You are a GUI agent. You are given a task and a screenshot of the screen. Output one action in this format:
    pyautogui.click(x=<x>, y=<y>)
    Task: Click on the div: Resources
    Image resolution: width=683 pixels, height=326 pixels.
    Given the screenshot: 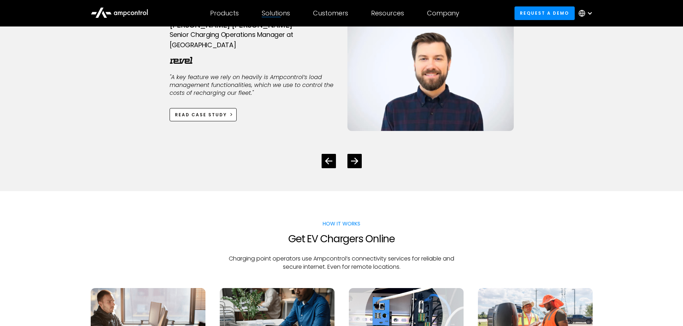 What is the action you would take?
    pyautogui.click(x=387, y=13)
    